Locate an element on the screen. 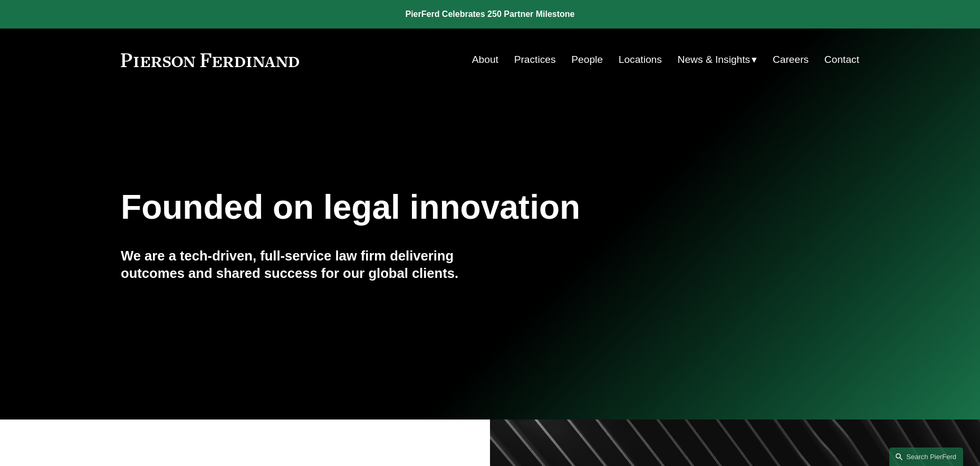 The image size is (980, 466). a: About is located at coordinates (486, 60).